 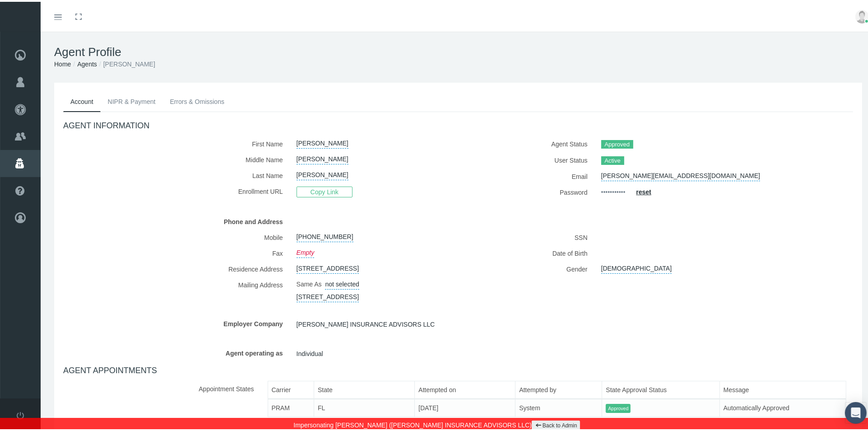 I want to click on a: Home, so click(x=62, y=62).